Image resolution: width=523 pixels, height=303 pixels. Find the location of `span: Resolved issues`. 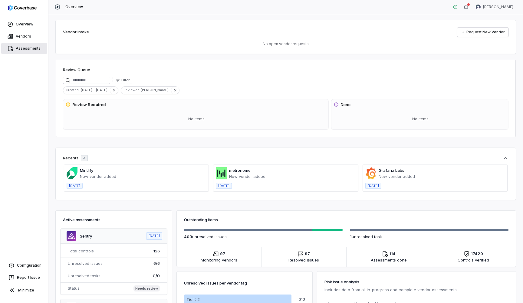

span: Resolved issues is located at coordinates (304, 260).